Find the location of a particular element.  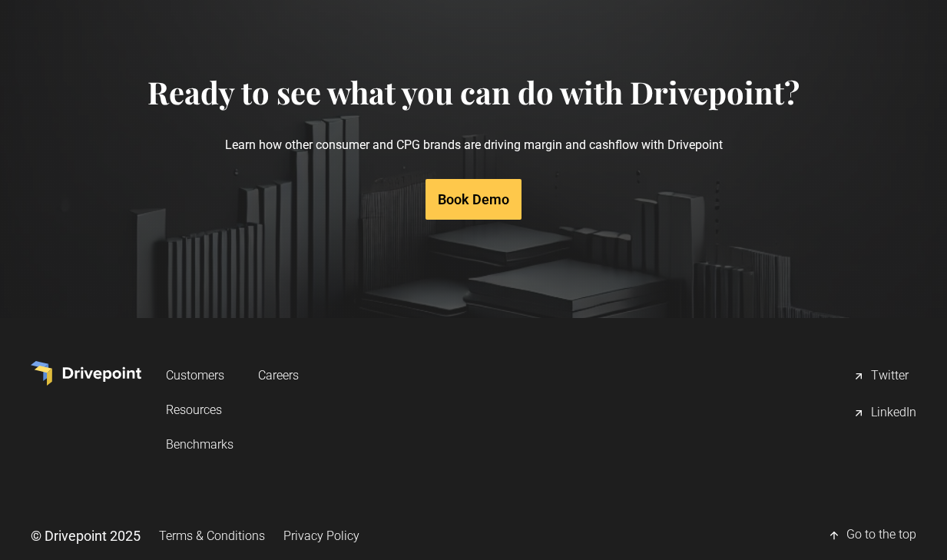

a: LinkedIn is located at coordinates (884, 413).